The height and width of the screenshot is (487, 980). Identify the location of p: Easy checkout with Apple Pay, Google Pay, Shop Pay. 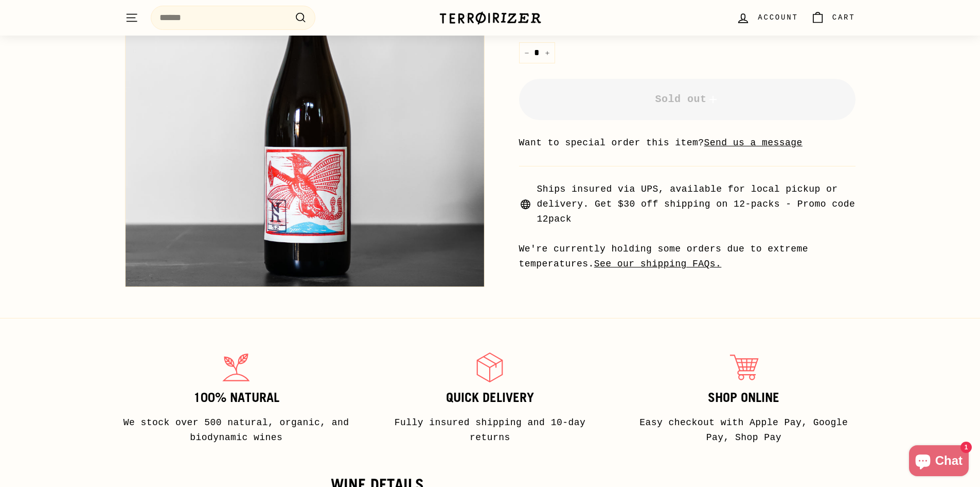
(744, 430).